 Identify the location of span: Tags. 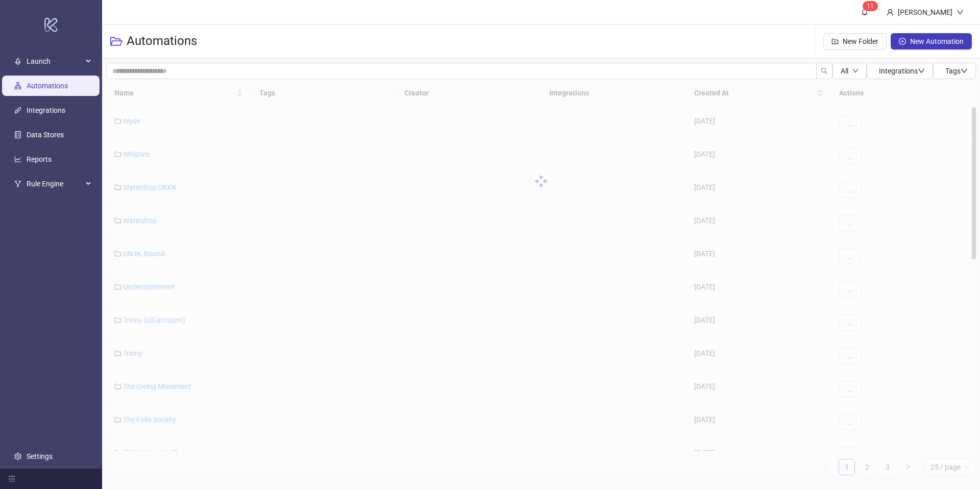
(957, 71).